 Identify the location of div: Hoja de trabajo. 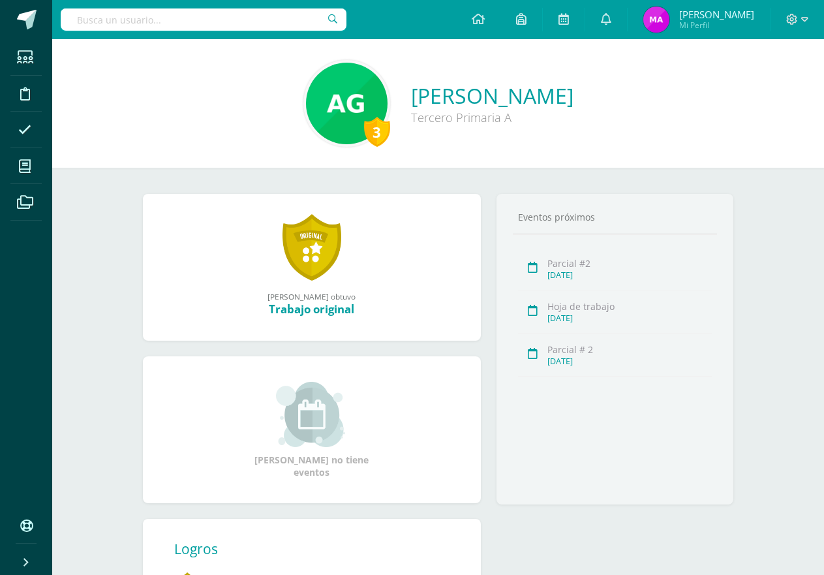
(630, 306).